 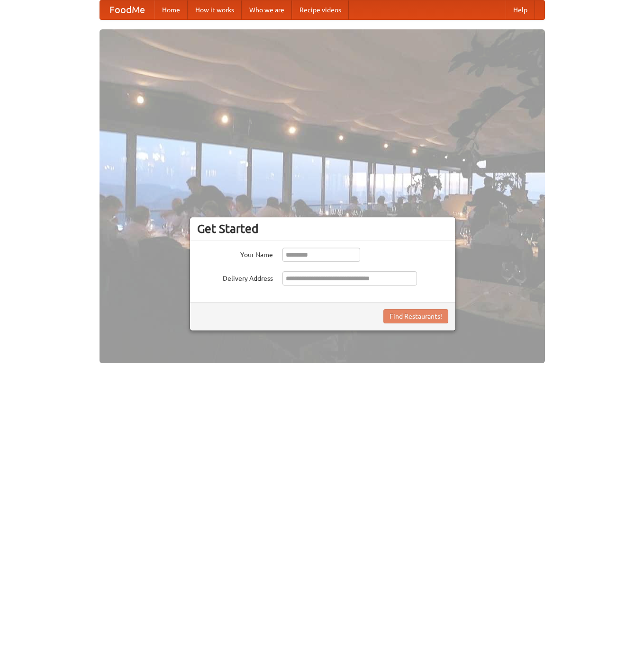 What do you see at coordinates (267, 10) in the screenshot?
I see `a: Who we are` at bounding box center [267, 10].